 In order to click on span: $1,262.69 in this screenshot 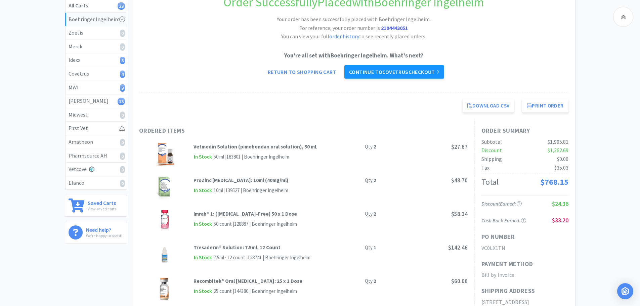, I will do `click(558, 150)`.